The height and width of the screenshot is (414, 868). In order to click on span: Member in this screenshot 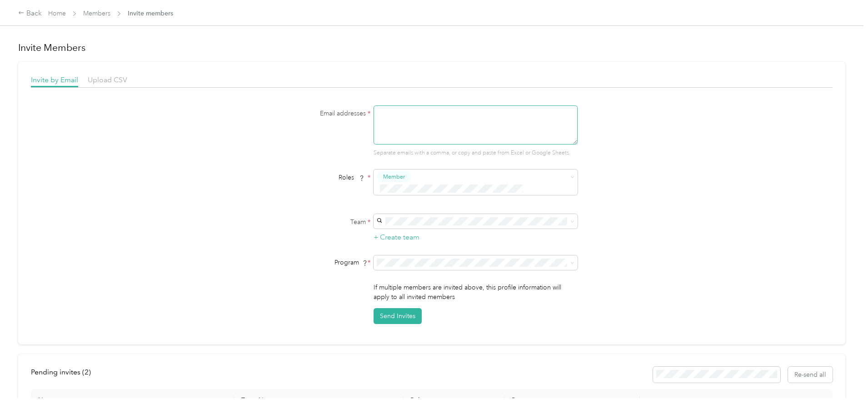, I will do `click(394, 177)`.